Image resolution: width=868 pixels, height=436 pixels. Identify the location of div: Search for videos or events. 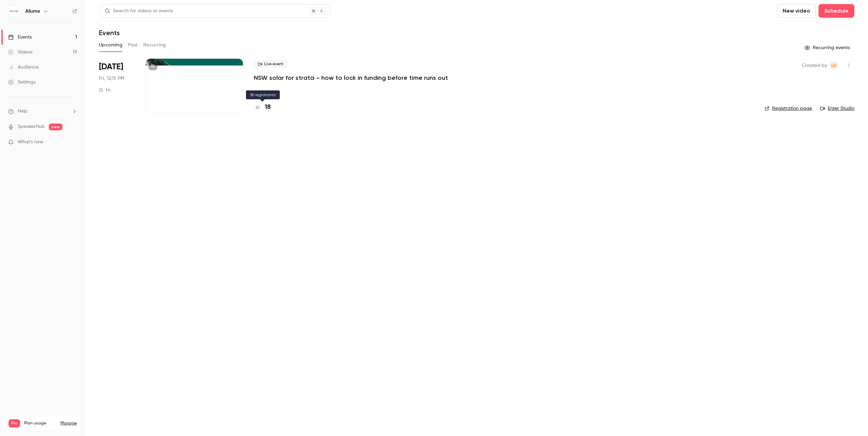
(139, 11).